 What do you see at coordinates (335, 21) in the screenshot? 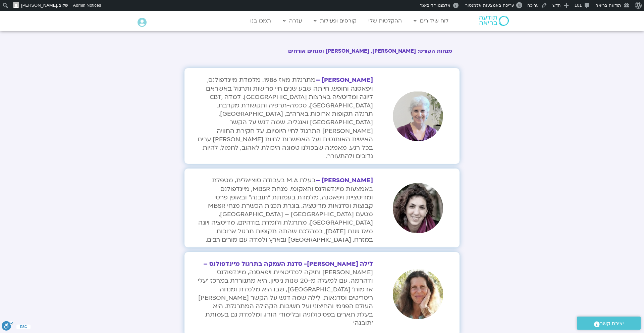
I see `a: קורסים ופעילות` at bounding box center [335, 21].